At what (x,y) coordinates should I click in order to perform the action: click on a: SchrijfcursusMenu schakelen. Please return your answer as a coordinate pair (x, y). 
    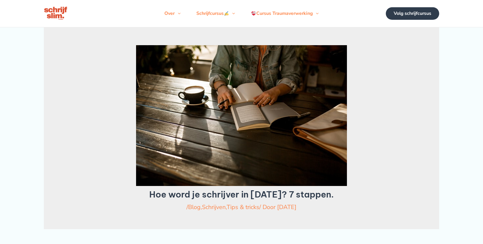
    Looking at the image, I should click on (215, 14).